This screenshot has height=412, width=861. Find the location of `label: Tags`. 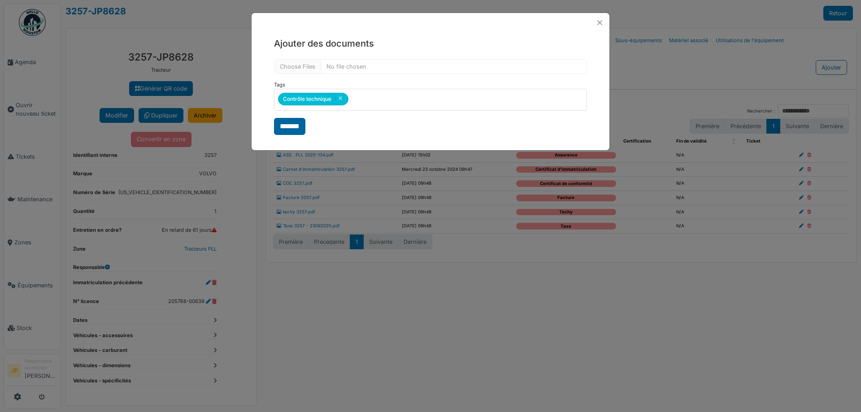

label: Tags is located at coordinates (280, 85).